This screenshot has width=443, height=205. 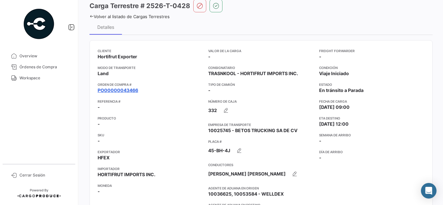 What do you see at coordinates (39, 56) in the screenshot?
I see `a: Overview` at bounding box center [39, 56].